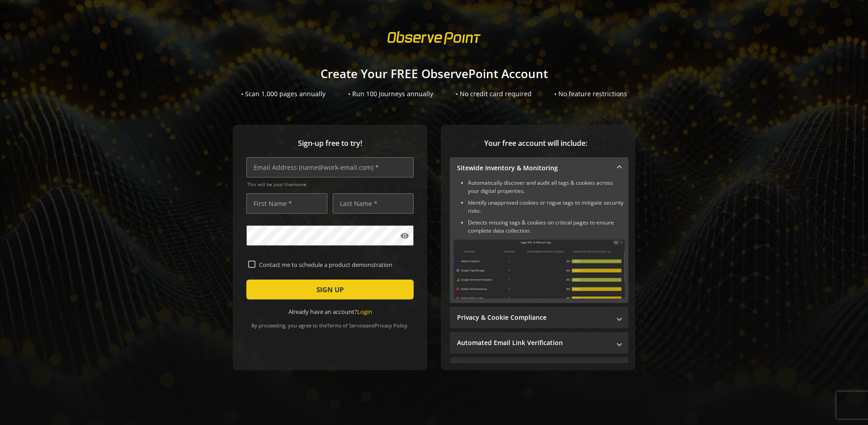 The image size is (868, 425). I want to click on div: • No feature restrictions, so click(591, 94).